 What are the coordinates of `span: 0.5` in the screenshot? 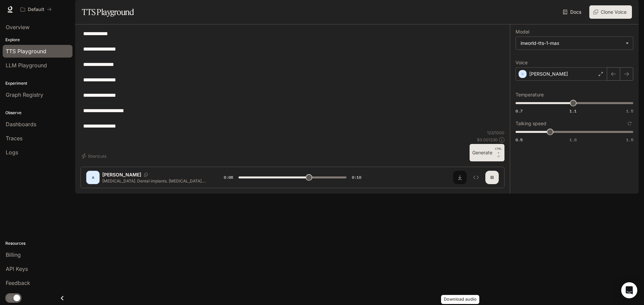 It's located at (519, 140).